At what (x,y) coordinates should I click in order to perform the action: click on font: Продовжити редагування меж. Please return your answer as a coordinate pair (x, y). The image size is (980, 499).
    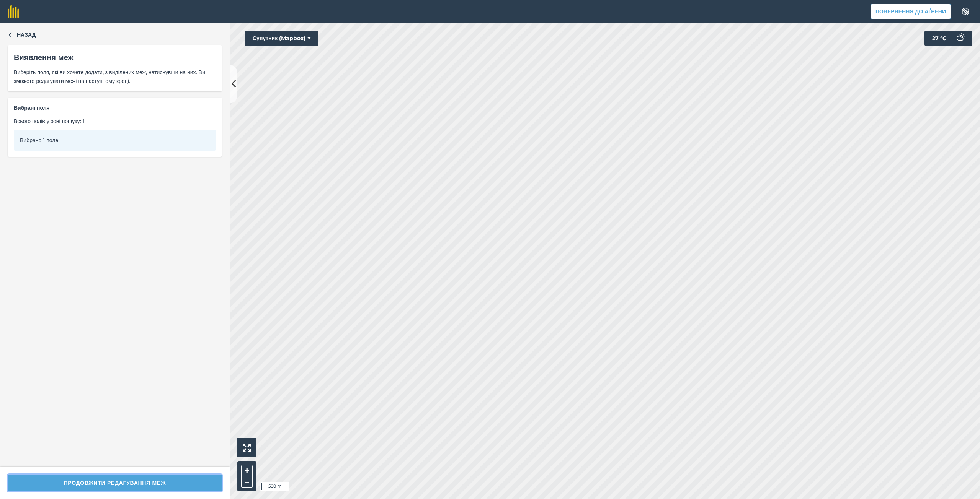
    Looking at the image, I should click on (115, 483).